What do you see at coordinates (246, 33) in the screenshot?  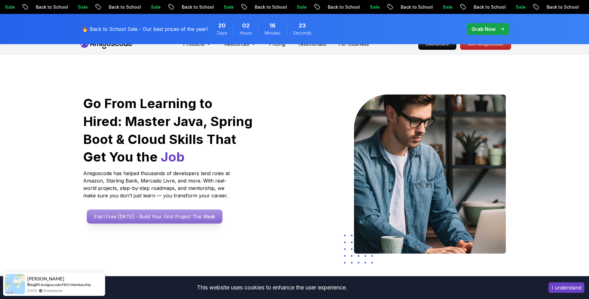 I see `span: Hours` at bounding box center [246, 33].